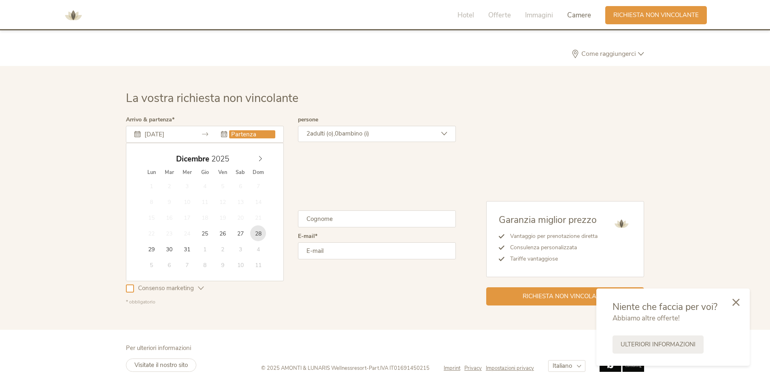 This screenshot has height=386, width=770. I want to click on span: Offerte, so click(499, 15).